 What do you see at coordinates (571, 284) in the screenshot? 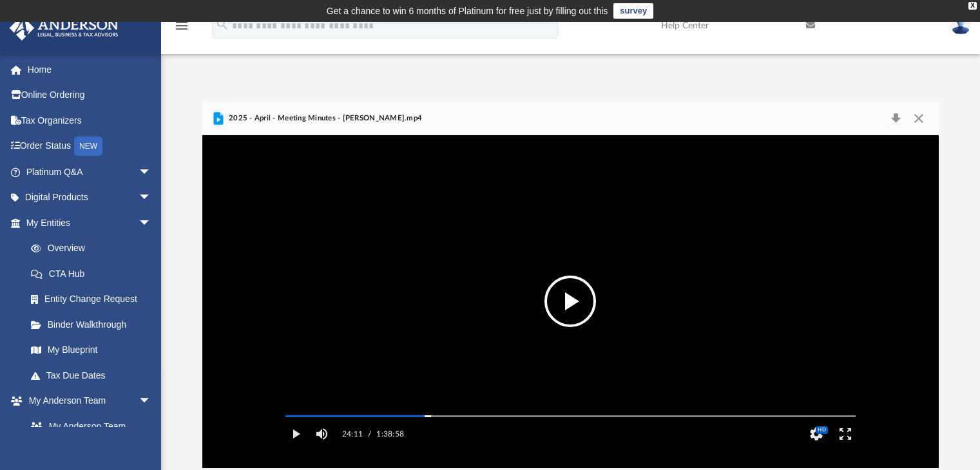
I see `div: Preview` at bounding box center [571, 284].